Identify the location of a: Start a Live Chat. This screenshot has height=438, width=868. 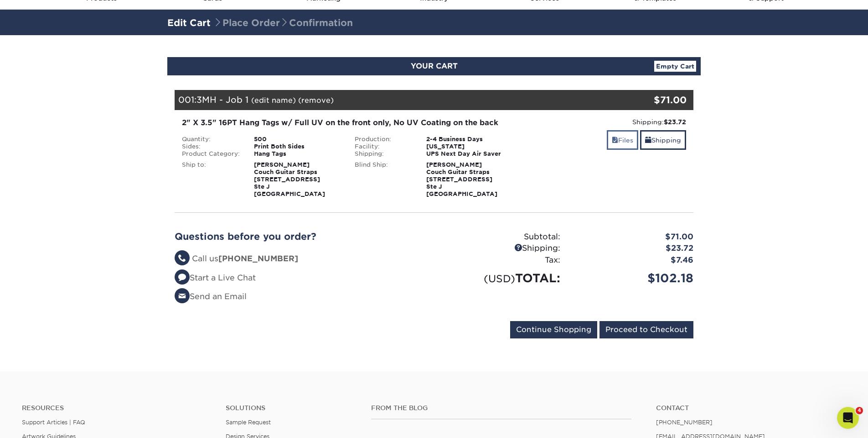
(215, 278).